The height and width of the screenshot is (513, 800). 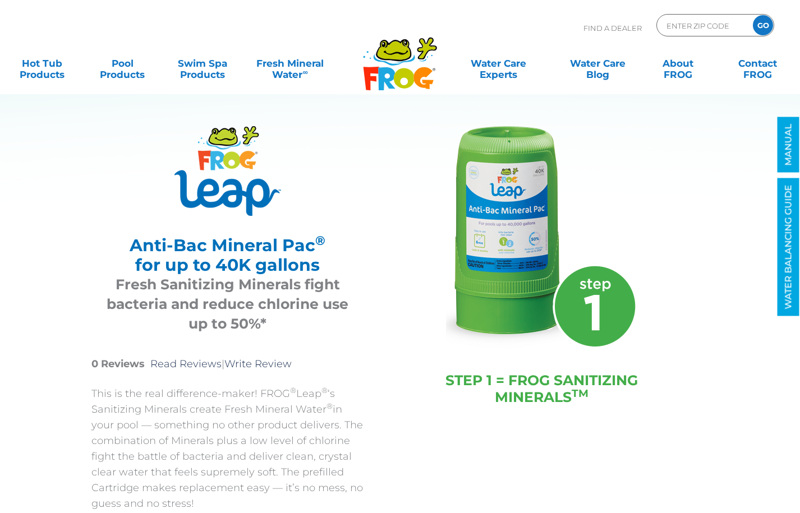 What do you see at coordinates (42, 63) in the screenshot?
I see `a: Hot TubProducts` at bounding box center [42, 63].